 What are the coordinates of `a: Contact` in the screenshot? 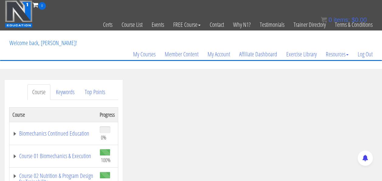 It's located at (217, 25).